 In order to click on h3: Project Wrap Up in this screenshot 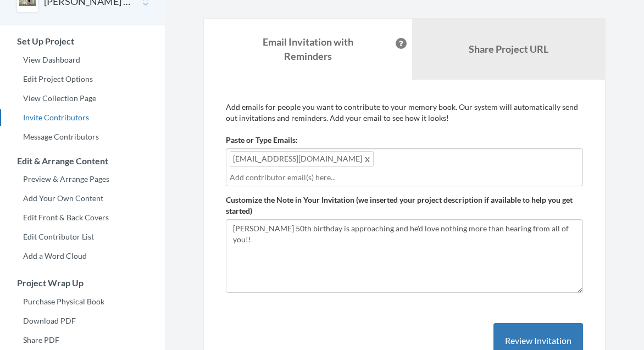, I will do `click(83, 283)`.